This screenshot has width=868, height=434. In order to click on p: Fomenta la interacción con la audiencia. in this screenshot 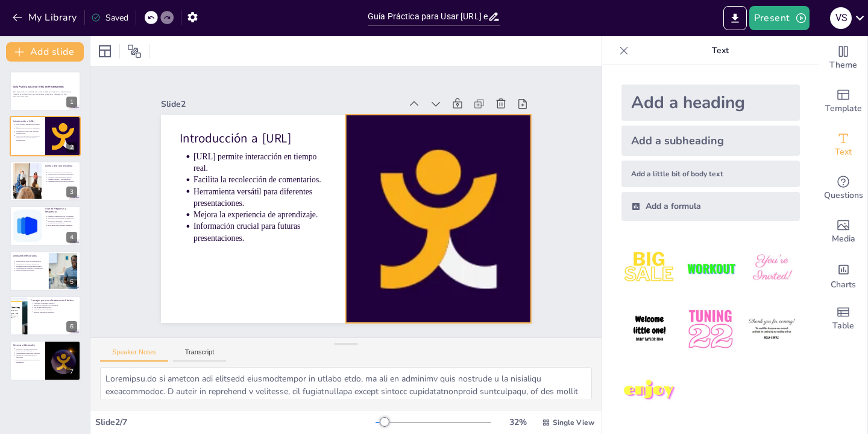, I will do `click(62, 217)`.